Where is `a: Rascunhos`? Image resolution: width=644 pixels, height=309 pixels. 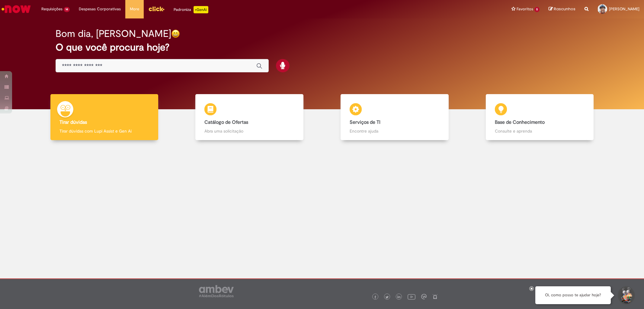 a: Rascunhos is located at coordinates (562, 9).